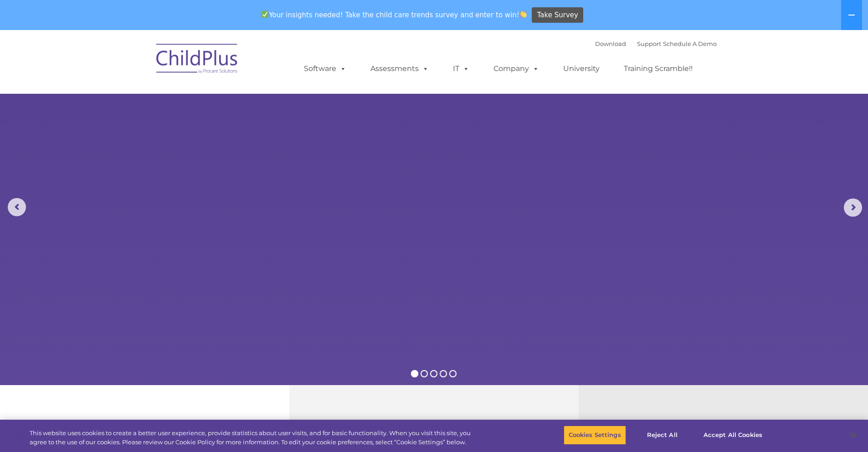  I want to click on img: ChildPlus by Procare Solutions, so click(197, 60).